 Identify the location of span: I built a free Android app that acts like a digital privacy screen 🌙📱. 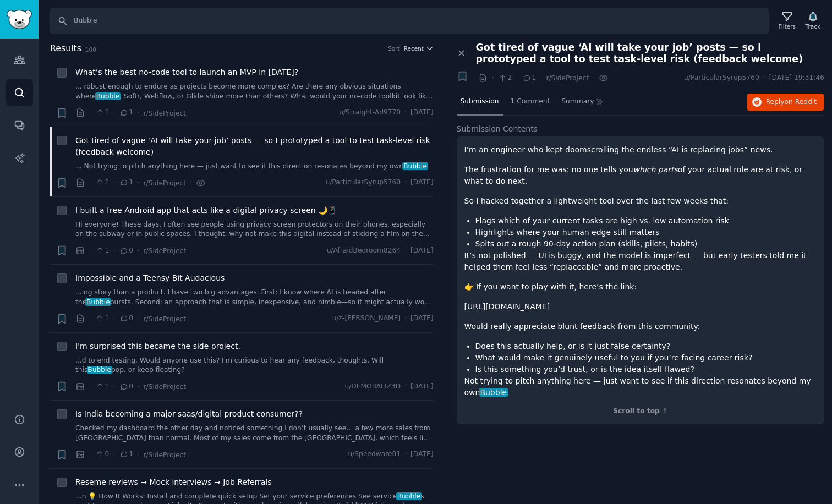
(206, 210).